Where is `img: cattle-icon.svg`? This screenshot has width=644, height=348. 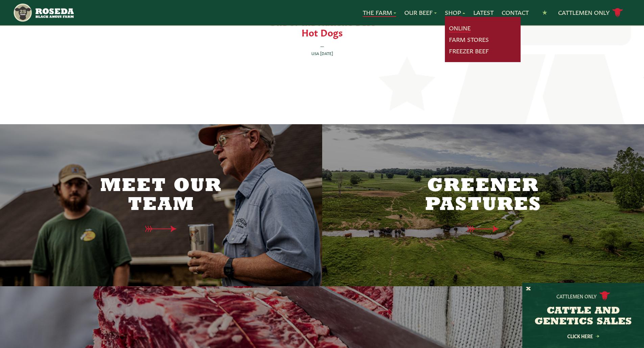
img: cattle-icon.svg is located at coordinates (605, 296).